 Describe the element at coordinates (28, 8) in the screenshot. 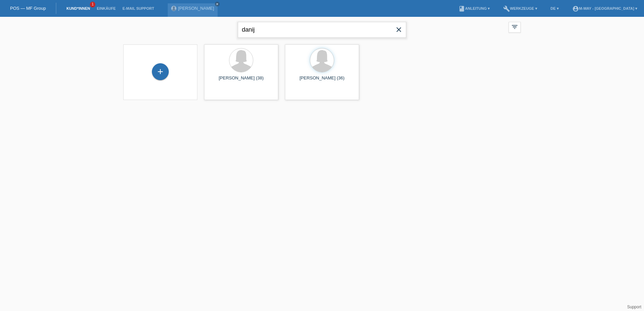

I see `a: POS — MF Group` at that location.